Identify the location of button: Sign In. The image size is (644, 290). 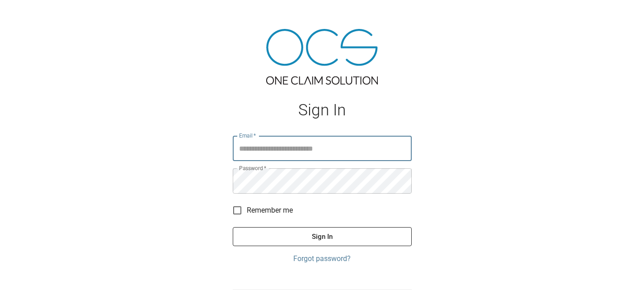
(322, 237).